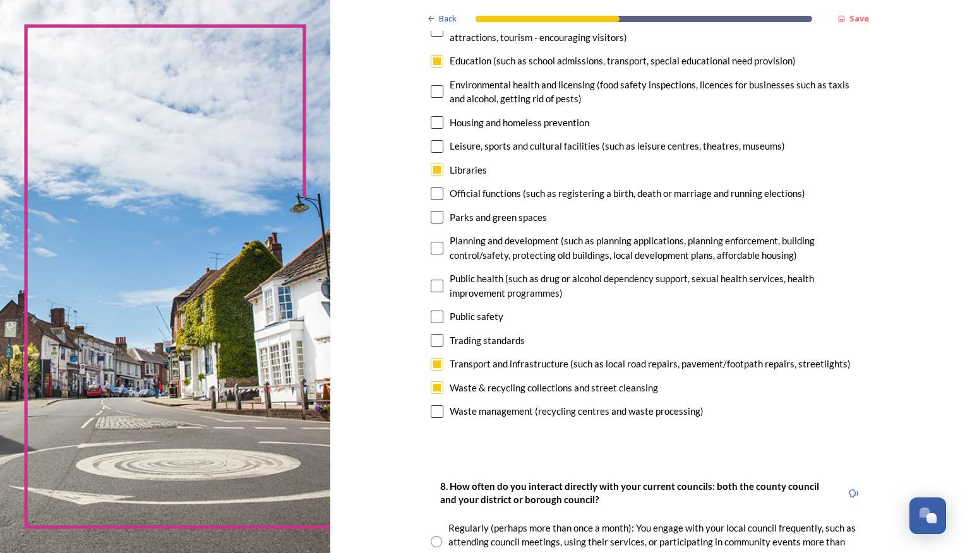 The height and width of the screenshot is (553, 965). I want to click on strong: 8. How often do you interact directly with your current councils: both the county council and you..., so click(630, 492).